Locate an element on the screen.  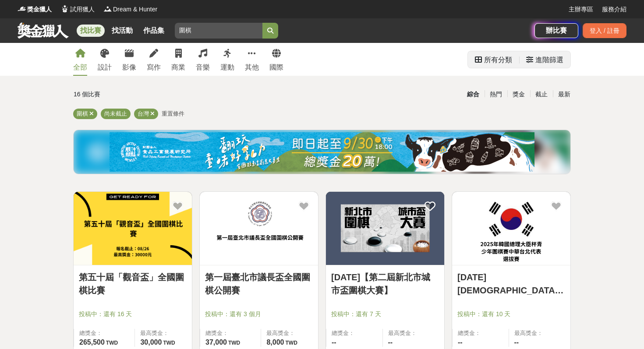
span: 265,500 is located at coordinates (92, 342).